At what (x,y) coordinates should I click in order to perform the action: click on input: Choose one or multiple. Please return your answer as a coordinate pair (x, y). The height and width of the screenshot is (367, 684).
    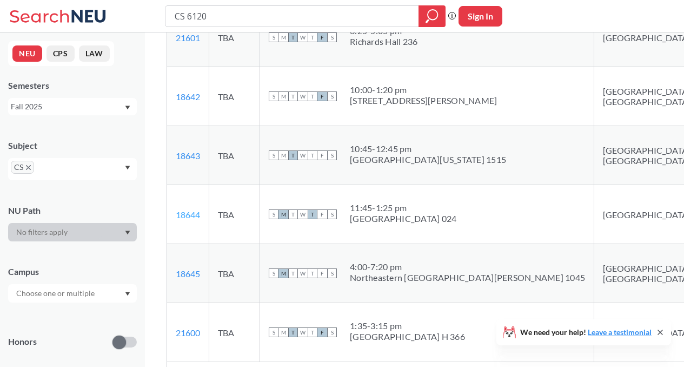
    Looking at the image, I should click on (56, 293).